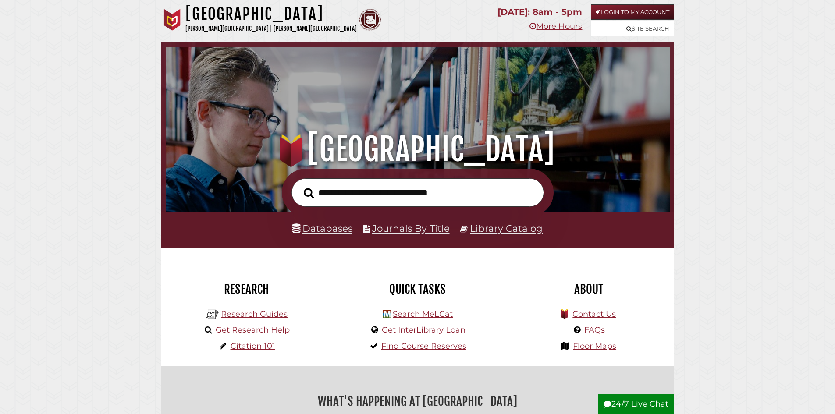 The width and height of the screenshot is (835, 414). What do you see at coordinates (594, 314) in the screenshot?
I see `a: Contact Us` at bounding box center [594, 314].